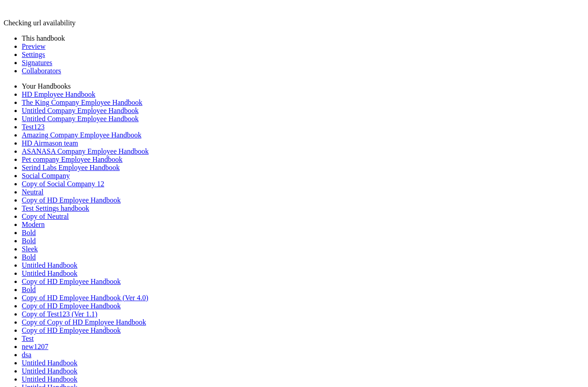 The image size is (588, 387). Describe the element at coordinates (63, 183) in the screenshot. I see `a: Copy of Social Company 12` at that location.